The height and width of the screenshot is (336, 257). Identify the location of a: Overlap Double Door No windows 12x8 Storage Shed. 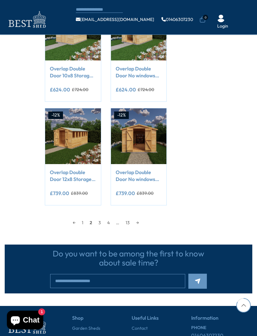
(139, 176).